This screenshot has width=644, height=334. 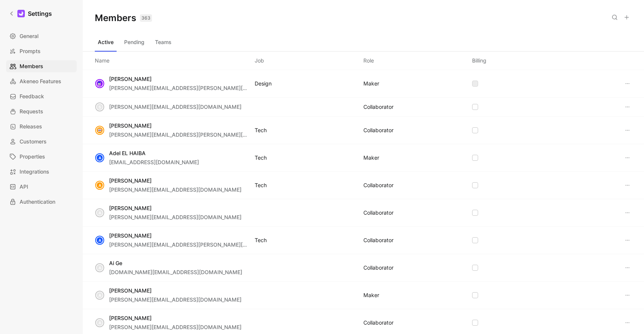 What do you see at coordinates (479, 61) in the screenshot?
I see `div: Billing` at bounding box center [479, 61].